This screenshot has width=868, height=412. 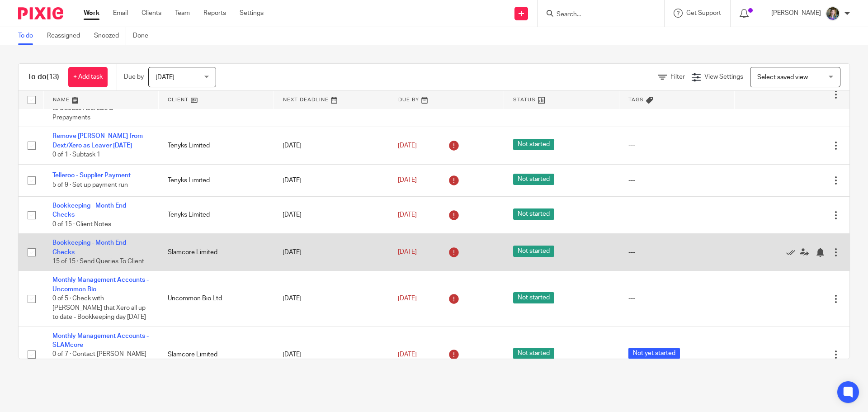 What do you see at coordinates (41, 13) in the screenshot?
I see `img: Pixie` at bounding box center [41, 13].